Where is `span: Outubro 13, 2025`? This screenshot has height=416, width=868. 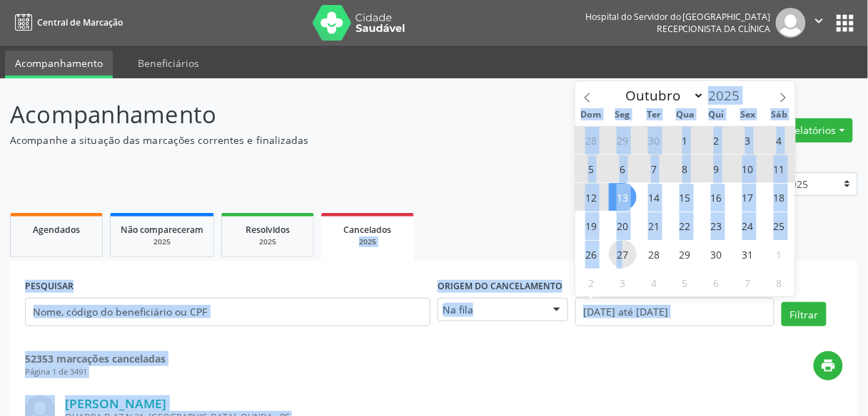
span: Outubro 13, 2025 is located at coordinates (622, 197).